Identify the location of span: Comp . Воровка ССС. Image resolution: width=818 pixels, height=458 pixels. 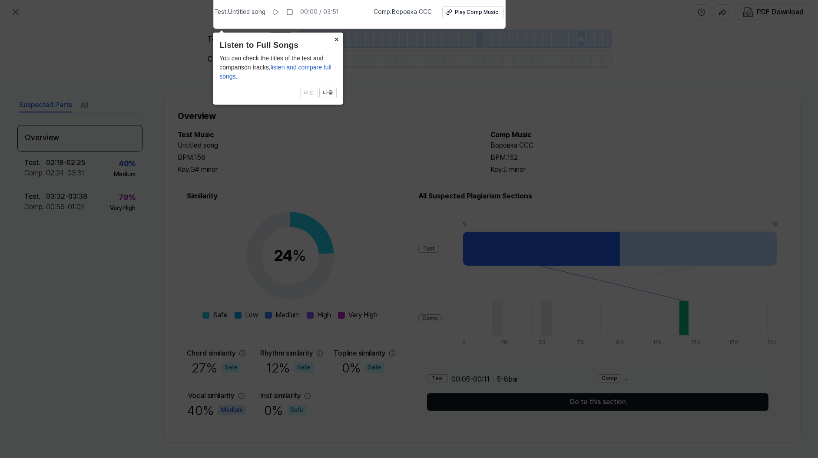
(403, 12).